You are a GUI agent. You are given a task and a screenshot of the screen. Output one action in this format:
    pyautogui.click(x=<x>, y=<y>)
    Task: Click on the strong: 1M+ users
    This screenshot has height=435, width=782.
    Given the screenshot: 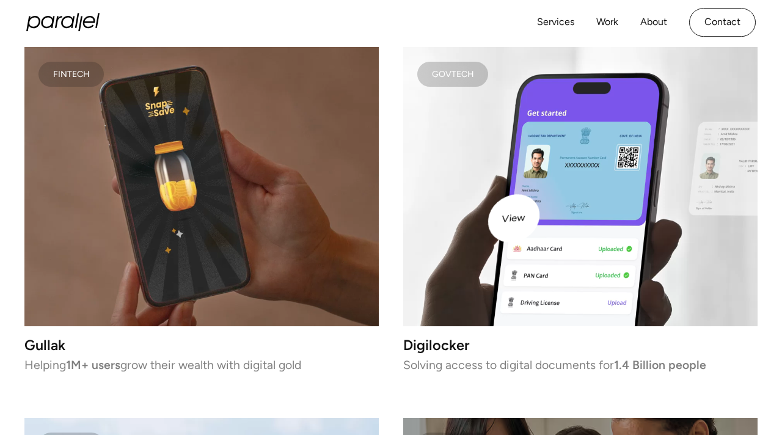 What is the action you would take?
    pyautogui.click(x=93, y=365)
    